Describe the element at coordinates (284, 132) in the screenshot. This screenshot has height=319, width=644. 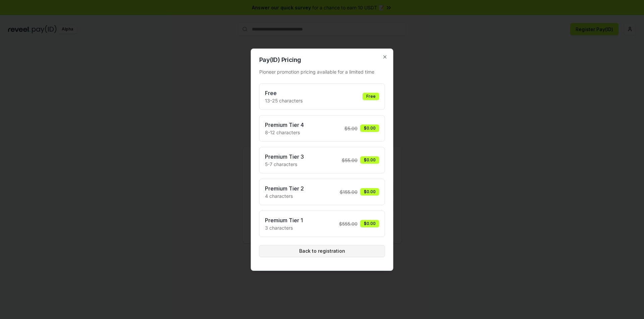
I see `p: 8-12 characters` at that location.